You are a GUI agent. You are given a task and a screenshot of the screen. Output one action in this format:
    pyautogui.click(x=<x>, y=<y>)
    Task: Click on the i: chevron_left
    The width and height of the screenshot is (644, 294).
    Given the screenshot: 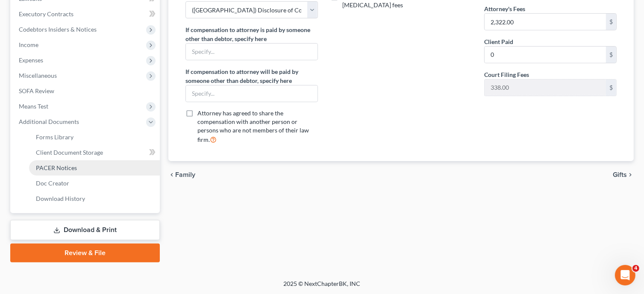 What is the action you would take?
    pyautogui.click(x=172, y=175)
    